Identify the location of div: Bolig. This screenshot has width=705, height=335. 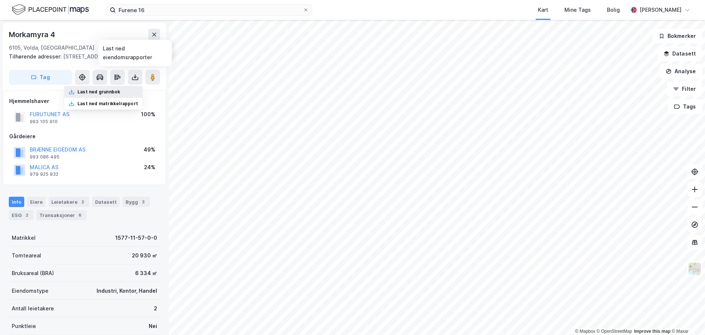
(613, 10).